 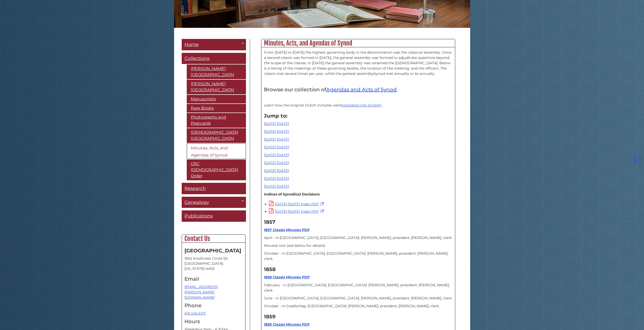 I want to click on a: Manuscripts, so click(x=217, y=99).